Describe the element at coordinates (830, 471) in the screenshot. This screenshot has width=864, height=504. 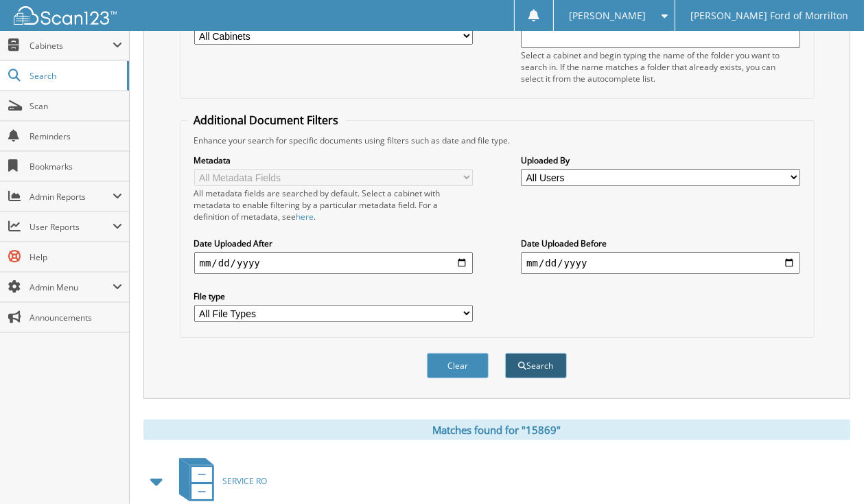
I see `div: Chat Widget` at that location.